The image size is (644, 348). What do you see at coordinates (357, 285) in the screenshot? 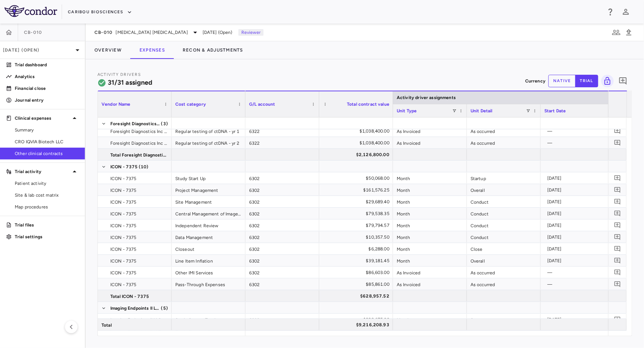
I see `div: $85,861.00` at bounding box center [357, 285].